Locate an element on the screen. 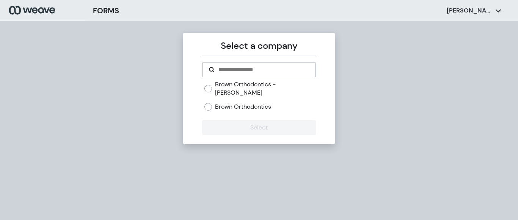 This screenshot has height=220, width=518. p: Select a company is located at coordinates (258, 46).